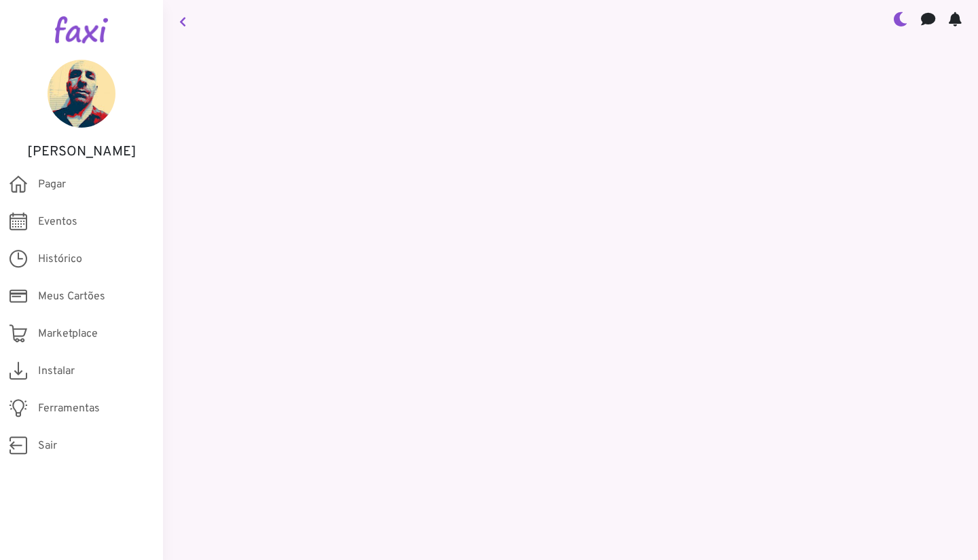  Describe the element at coordinates (58, 222) in the screenshot. I see `span: Eventos` at that location.